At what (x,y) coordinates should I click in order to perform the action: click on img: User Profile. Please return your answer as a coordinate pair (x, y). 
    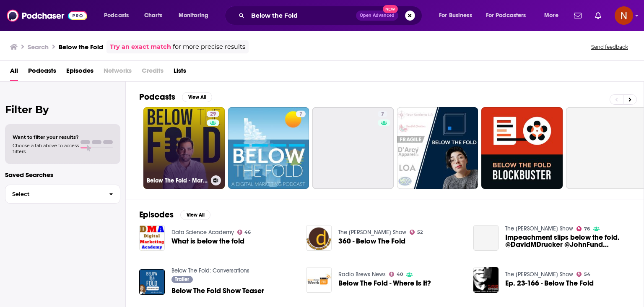
    Looking at the image, I should click on (624, 16).